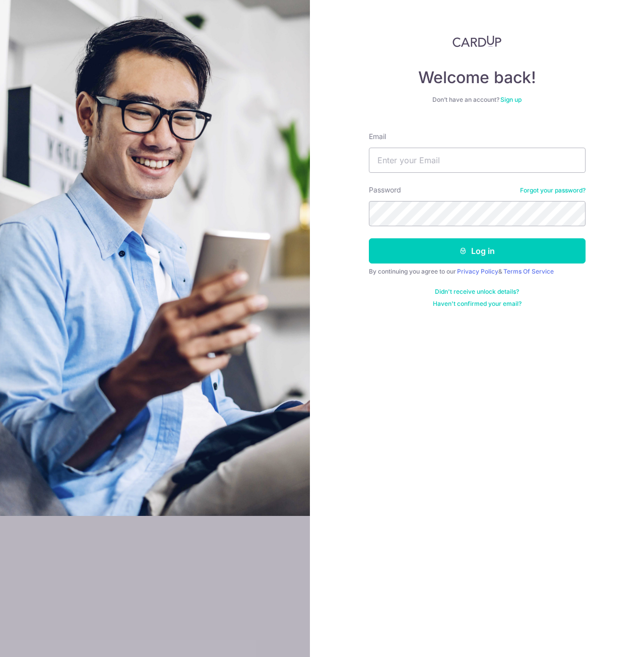  I want to click on label: Email, so click(378, 136).